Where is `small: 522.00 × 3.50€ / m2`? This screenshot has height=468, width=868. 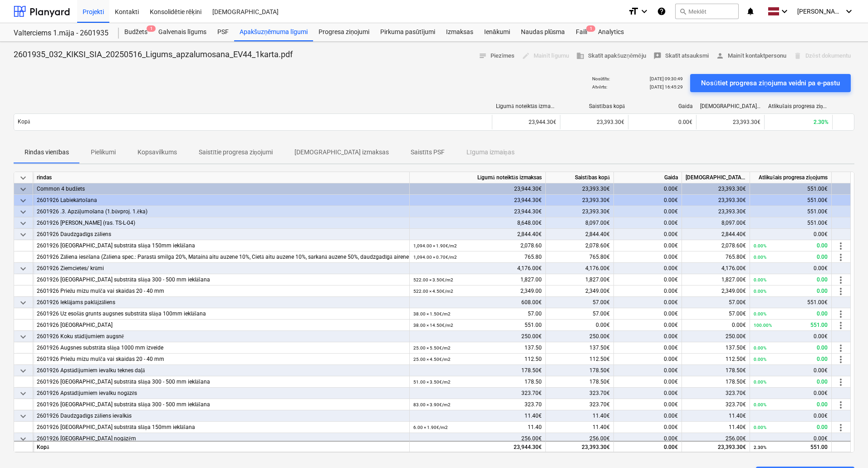 small: 522.00 × 3.50€ / m2 is located at coordinates (433, 280).